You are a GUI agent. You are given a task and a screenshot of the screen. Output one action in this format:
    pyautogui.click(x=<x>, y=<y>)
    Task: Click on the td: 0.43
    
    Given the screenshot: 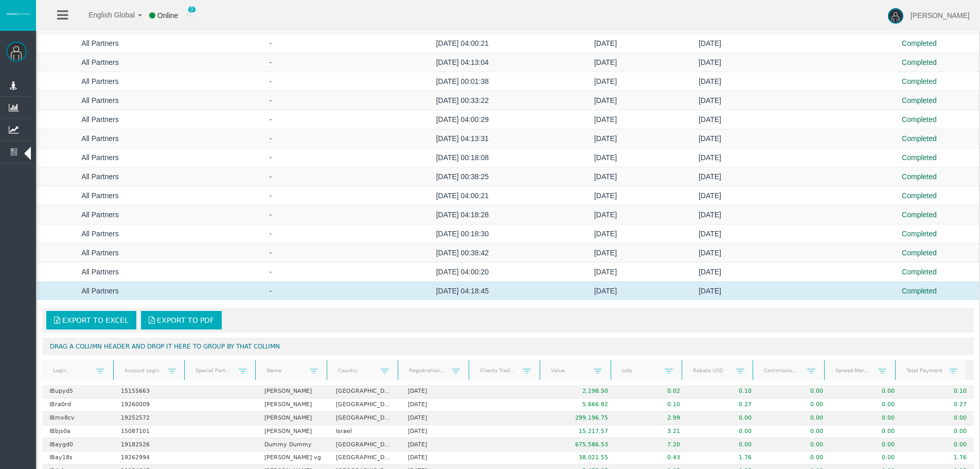 What is the action you would take?
    pyautogui.click(x=650, y=458)
    